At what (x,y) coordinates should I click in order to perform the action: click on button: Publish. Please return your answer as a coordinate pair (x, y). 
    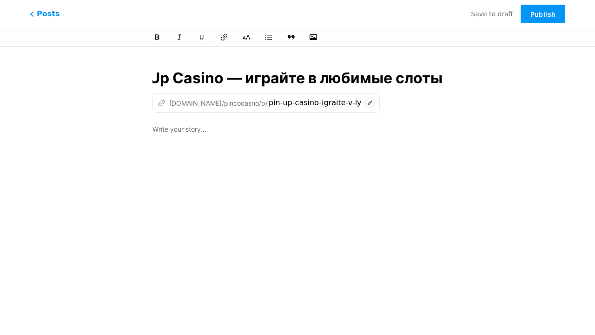
    Looking at the image, I should click on (543, 14).